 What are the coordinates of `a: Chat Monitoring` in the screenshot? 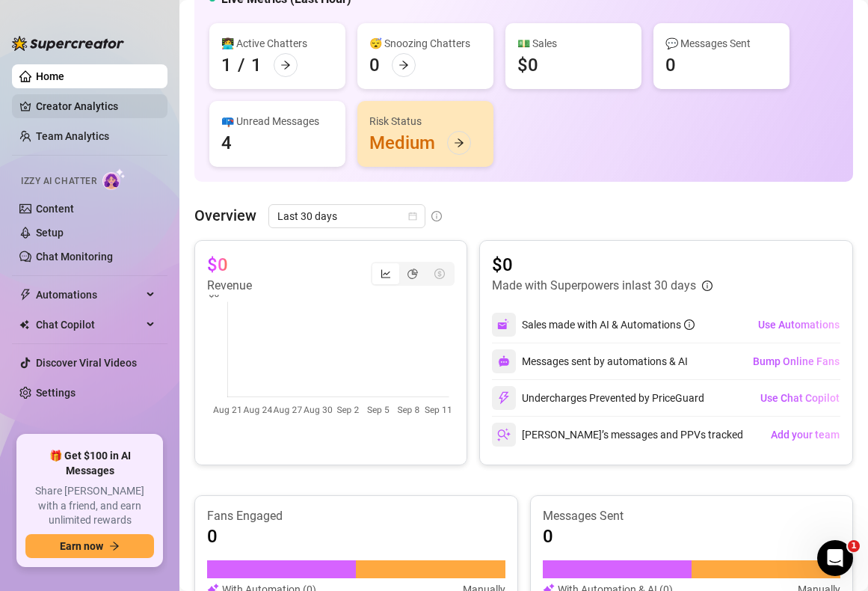 It's located at (74, 257).